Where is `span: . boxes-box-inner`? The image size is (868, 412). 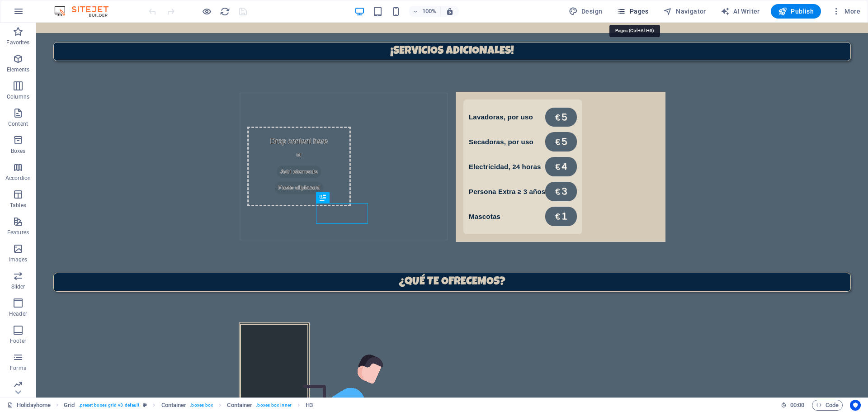 span: . boxes-box-inner is located at coordinates (273, 405).